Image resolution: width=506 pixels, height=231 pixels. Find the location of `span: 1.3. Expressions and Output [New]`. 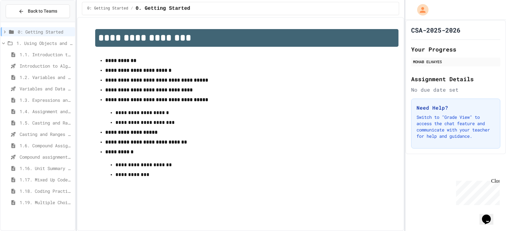

span: 1.3. Expressions and Output [New] is located at coordinates (46, 100).